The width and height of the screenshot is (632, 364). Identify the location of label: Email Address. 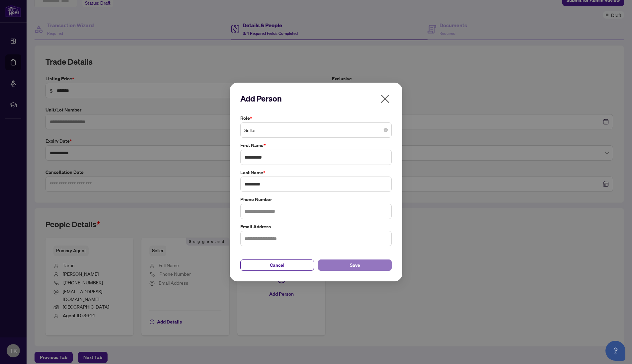
(316, 227).